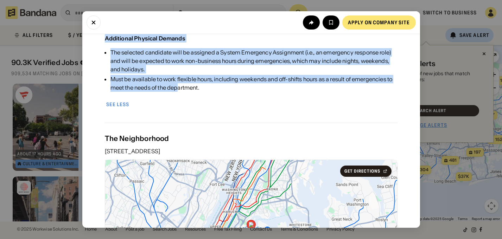 The height and width of the screenshot is (239, 502). I want to click on div: Additional Physical Demands, so click(145, 38).